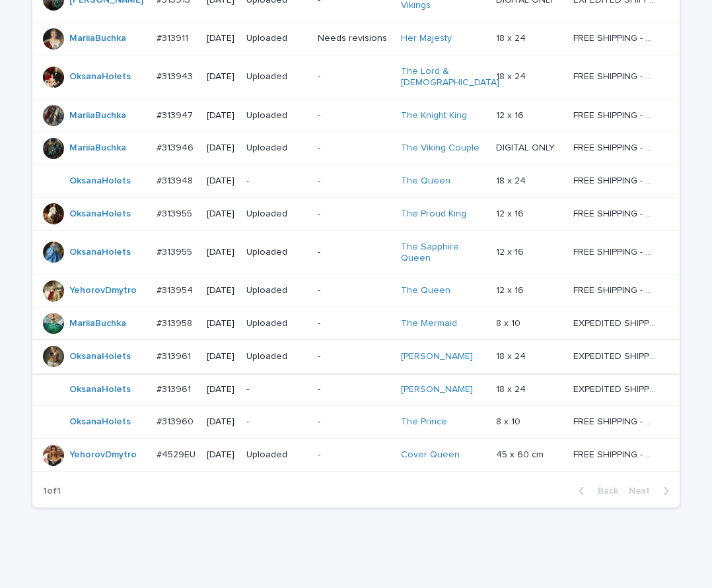 This screenshot has width=712, height=588. Describe the element at coordinates (425, 181) in the screenshot. I see `a: The Queen` at that location.